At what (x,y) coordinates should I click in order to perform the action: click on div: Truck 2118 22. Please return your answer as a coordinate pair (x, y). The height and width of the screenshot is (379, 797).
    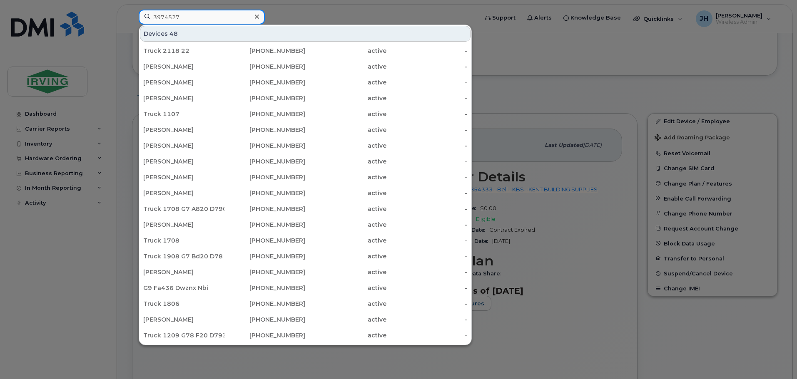
    Looking at the image, I should click on (184, 51).